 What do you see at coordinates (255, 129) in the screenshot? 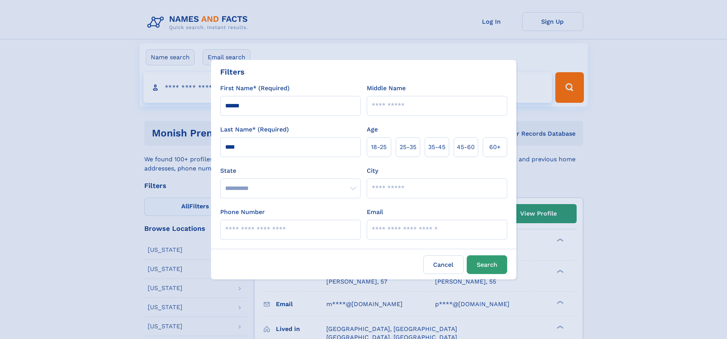
I see `label: Last Name* (Required)` at bounding box center [255, 129].